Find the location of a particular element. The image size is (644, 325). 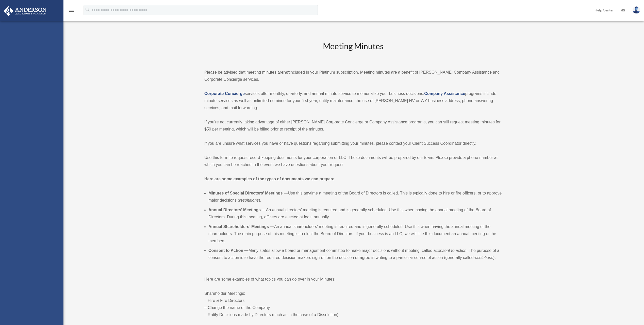

p: Here are some examples of what topics you can go over in your Minutes: is located at coordinates (353, 279).